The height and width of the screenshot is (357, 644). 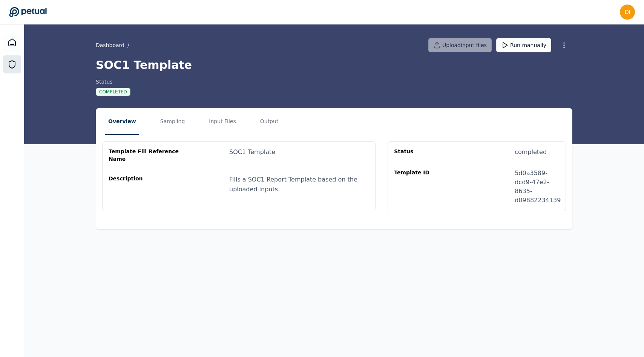 I want to click on button: Run manually, so click(x=524, y=45).